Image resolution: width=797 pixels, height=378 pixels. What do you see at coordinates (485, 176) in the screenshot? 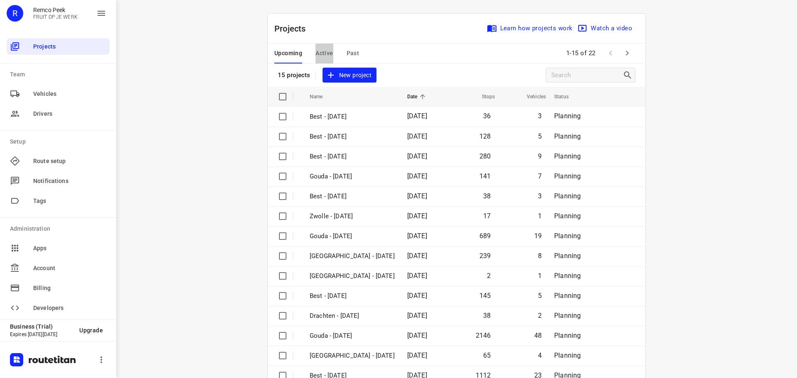
I see `span: 141` at bounding box center [485, 176].